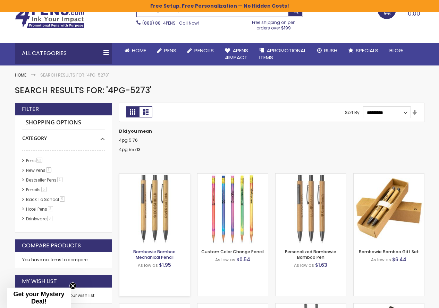 The image size is (439, 308). What do you see at coordinates (282, 54) in the screenshot?
I see `a: 4PROMOTIONALITEMS` at bounding box center [282, 54].